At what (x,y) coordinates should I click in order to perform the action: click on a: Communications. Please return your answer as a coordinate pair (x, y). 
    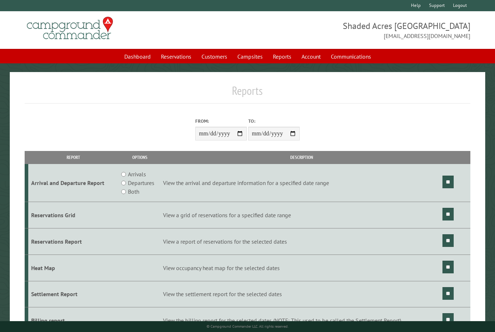
    Looking at the image, I should click on (350, 56).